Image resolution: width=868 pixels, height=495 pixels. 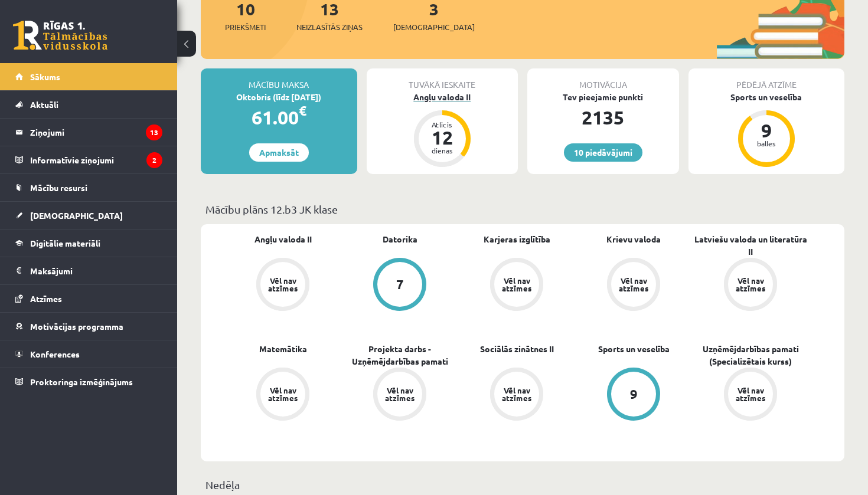 I want to click on a: Projekta darbs - Uzņēmējdarbības pamati, so click(x=400, y=355).